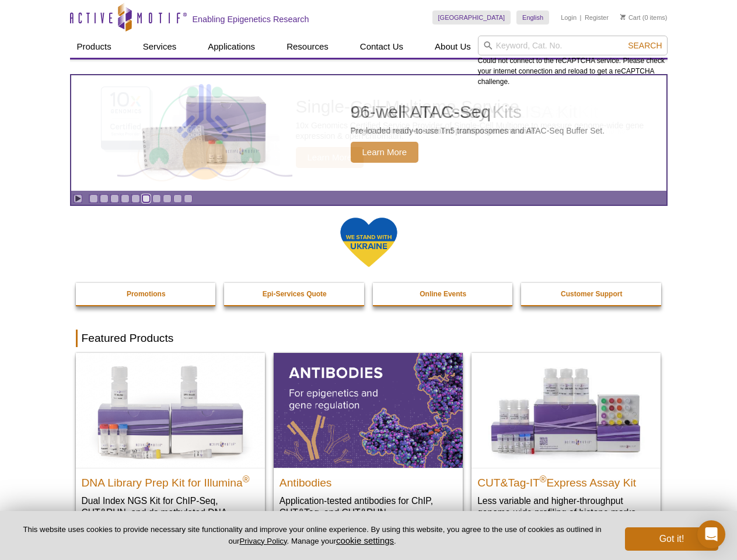  I want to click on h2: Featured Products, so click(369, 339).